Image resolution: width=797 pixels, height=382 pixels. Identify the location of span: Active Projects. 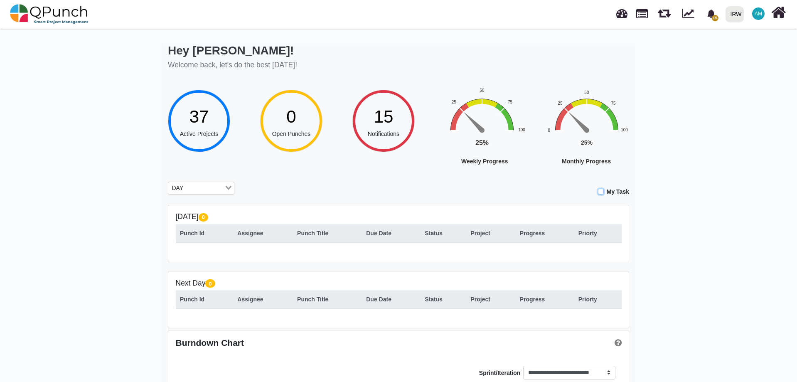
(199, 134).